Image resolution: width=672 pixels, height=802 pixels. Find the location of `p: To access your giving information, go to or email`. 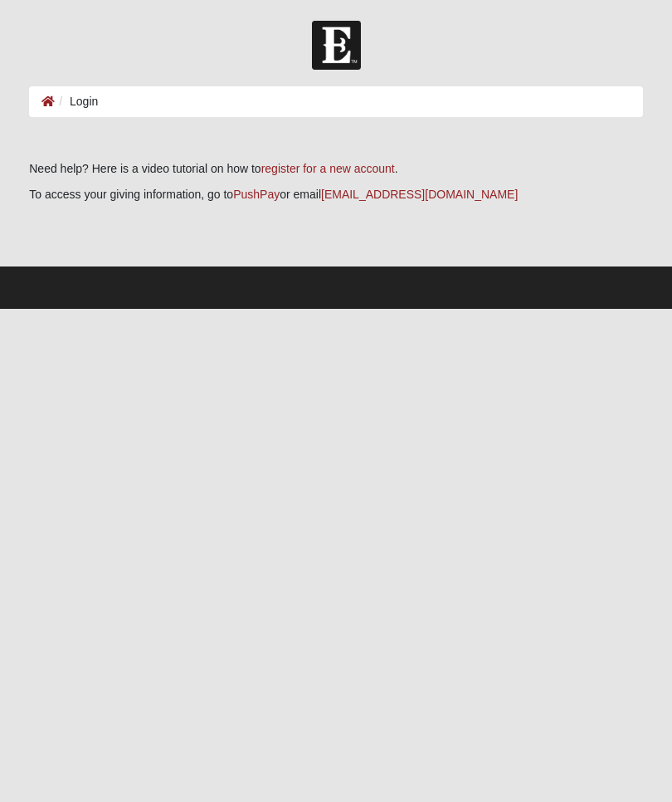

p: To access your giving information, go to or email is located at coordinates (336, 194).